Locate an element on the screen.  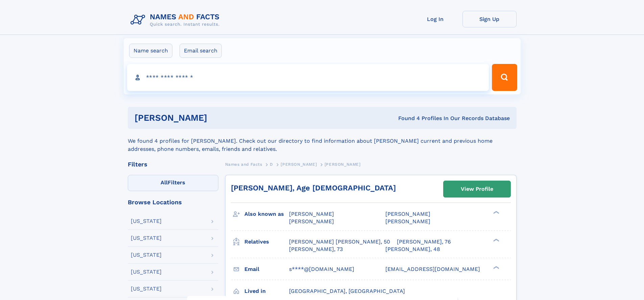
h3: Also known as is located at coordinates (266, 214).